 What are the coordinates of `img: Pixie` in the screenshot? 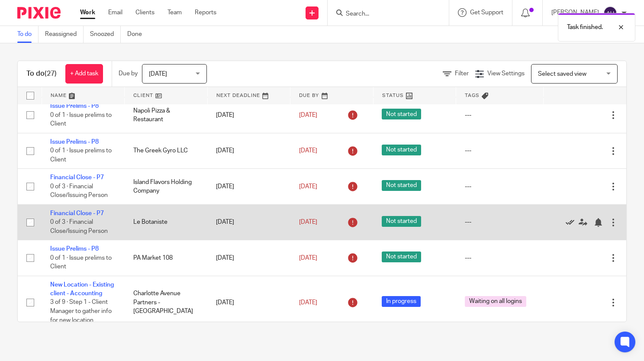 It's located at (39, 13).